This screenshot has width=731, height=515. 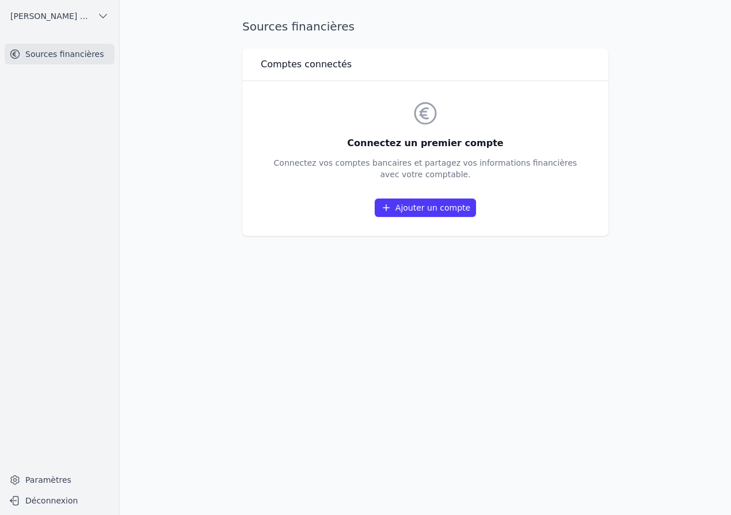 What do you see at coordinates (425, 169) in the screenshot?
I see `p: Connectez vos comptes bancaires et partagez vos informations financières avec votre comptable.` at bounding box center [425, 169].